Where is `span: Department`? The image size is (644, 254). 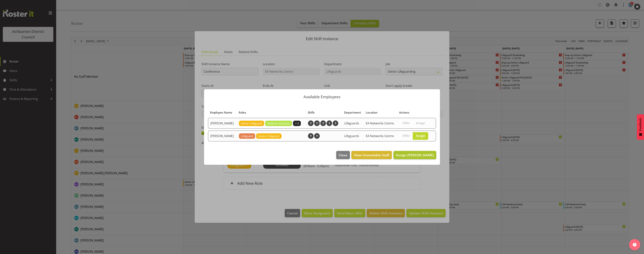
span: Department is located at coordinates (353, 113).